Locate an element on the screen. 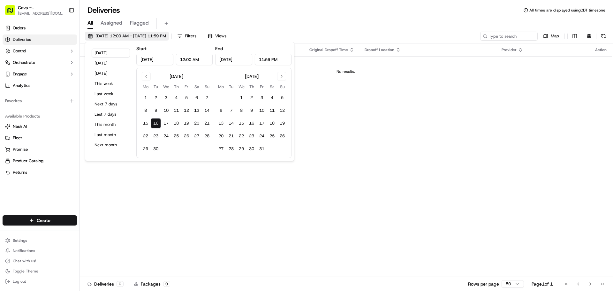 The image size is (613, 291). button: 11 is located at coordinates (176, 111).